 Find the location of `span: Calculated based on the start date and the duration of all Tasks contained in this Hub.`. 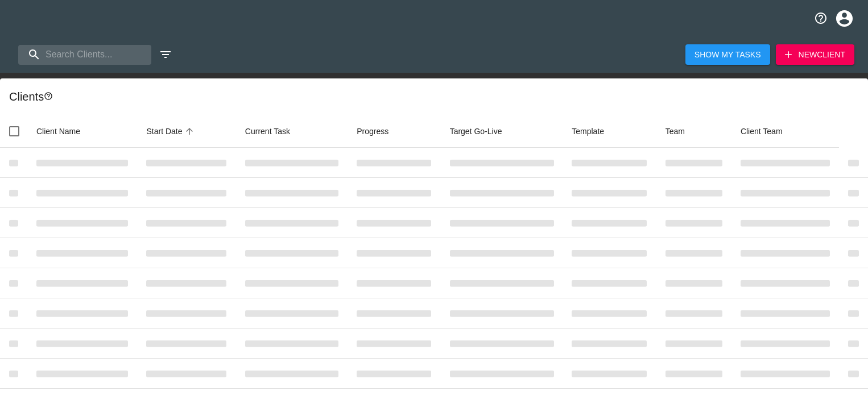

span: Calculated based on the start date and the duration of all Tasks contained in this Hub. is located at coordinates (476, 132).